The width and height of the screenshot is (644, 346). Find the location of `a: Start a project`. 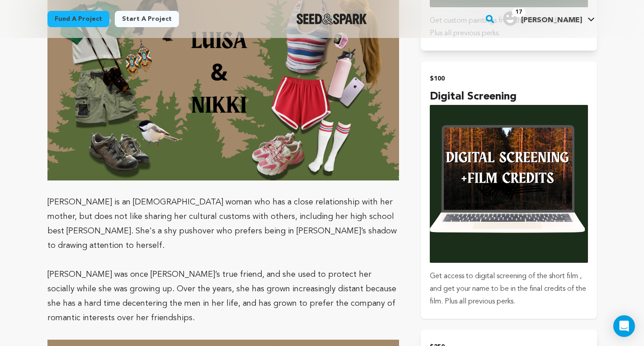

a: Start a project is located at coordinates (147, 19).